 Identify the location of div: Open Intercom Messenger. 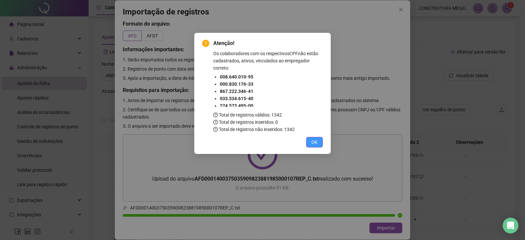
(511, 226).